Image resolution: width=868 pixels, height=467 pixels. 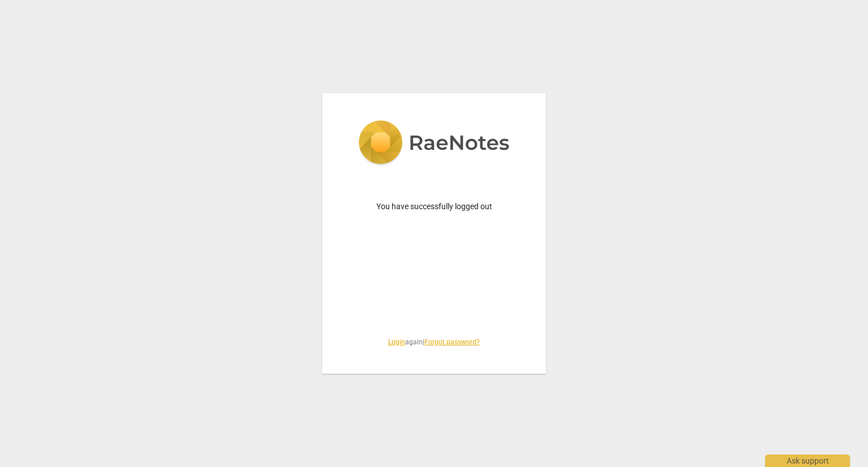 What do you see at coordinates (434, 342) in the screenshot?
I see `span: again |` at bounding box center [434, 342].